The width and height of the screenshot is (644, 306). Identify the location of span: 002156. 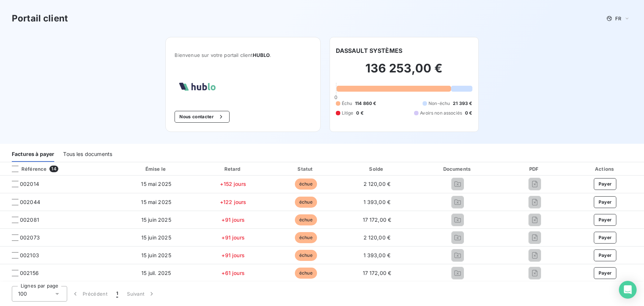
(29, 273).